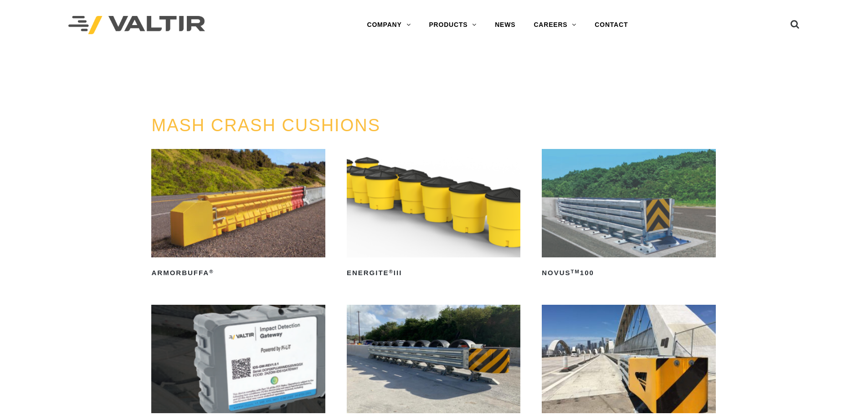 The image size is (868, 415). I want to click on a: CONTACT, so click(611, 25).